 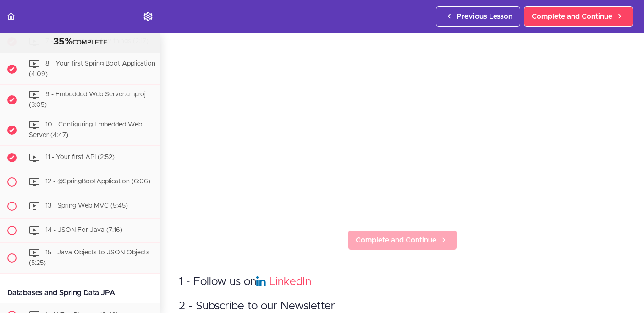 What do you see at coordinates (484, 16) in the screenshot?
I see `span: Previous Lesson` at bounding box center [484, 16].